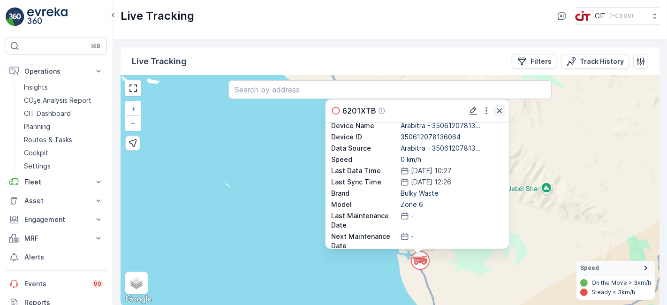  I want to click on p: Model, so click(365, 204).